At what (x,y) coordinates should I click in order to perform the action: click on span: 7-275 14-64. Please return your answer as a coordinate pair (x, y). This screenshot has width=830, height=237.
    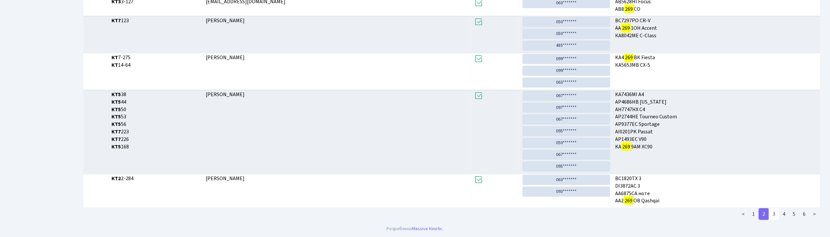
    Looking at the image, I should click on (156, 61).